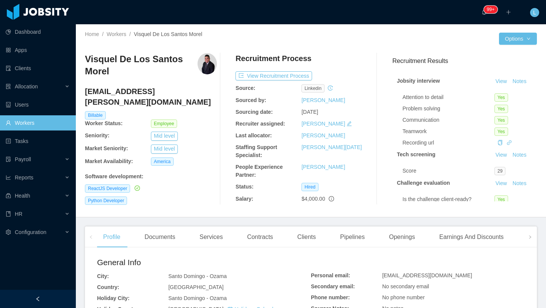  What do you see at coordinates (349, 124) in the screenshot?
I see `i: icon: edit` at bounding box center [349, 124].